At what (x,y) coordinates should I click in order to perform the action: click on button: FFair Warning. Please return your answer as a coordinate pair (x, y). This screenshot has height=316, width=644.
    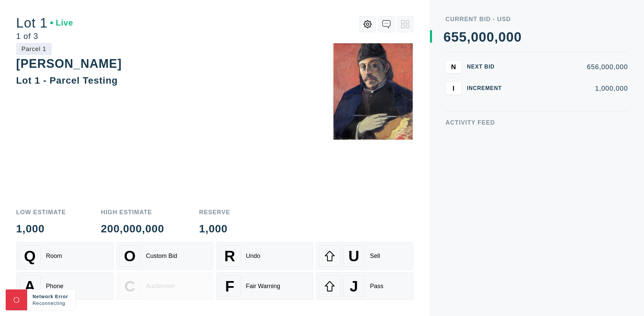
    Looking at the image, I should click on (265, 286).